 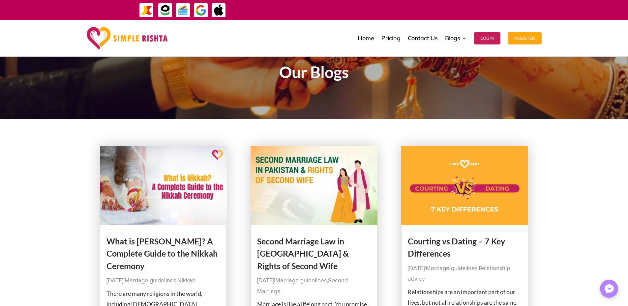 What do you see at coordinates (487, 38) in the screenshot?
I see `a: Login` at bounding box center [487, 38].